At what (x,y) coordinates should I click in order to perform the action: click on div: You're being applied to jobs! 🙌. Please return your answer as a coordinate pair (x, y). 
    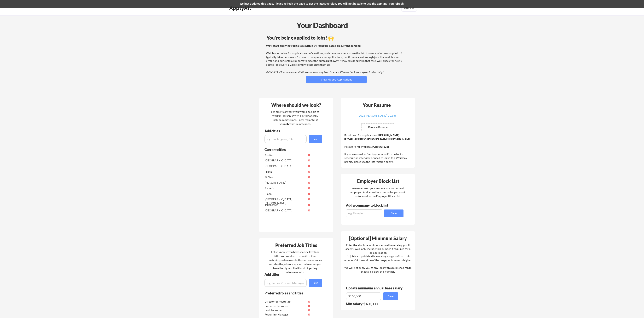
    Looking at the image, I should click on (336, 38).